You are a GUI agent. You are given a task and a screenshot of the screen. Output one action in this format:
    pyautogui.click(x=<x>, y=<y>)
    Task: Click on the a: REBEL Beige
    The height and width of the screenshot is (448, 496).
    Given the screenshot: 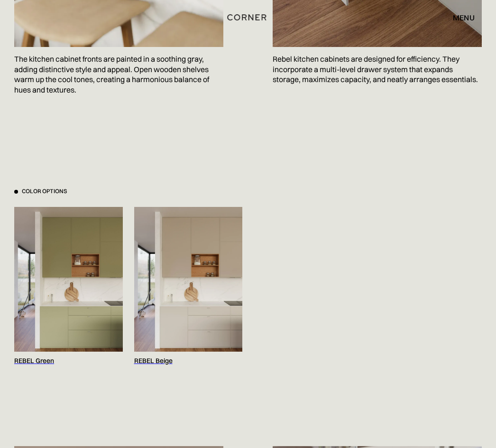 What is the action you would take?
    pyautogui.click(x=188, y=286)
    